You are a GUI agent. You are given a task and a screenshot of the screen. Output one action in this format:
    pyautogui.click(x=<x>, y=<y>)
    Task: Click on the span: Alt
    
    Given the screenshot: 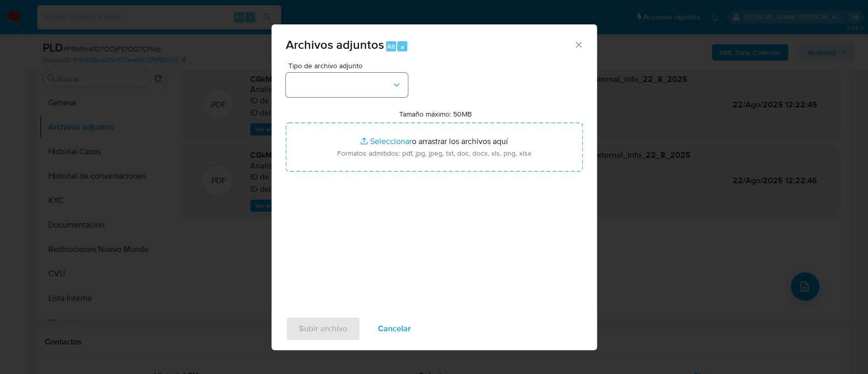 What is the action you would take?
    pyautogui.click(x=391, y=46)
    